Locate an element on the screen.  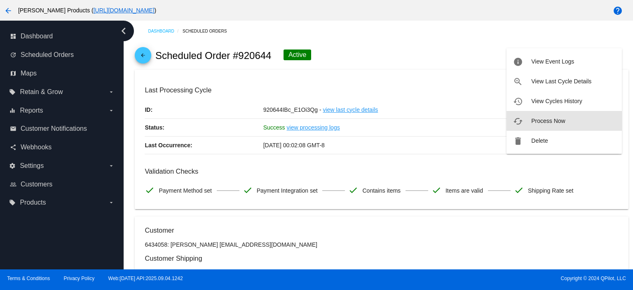
span: View Last Cycle Details is located at coordinates (561, 81).